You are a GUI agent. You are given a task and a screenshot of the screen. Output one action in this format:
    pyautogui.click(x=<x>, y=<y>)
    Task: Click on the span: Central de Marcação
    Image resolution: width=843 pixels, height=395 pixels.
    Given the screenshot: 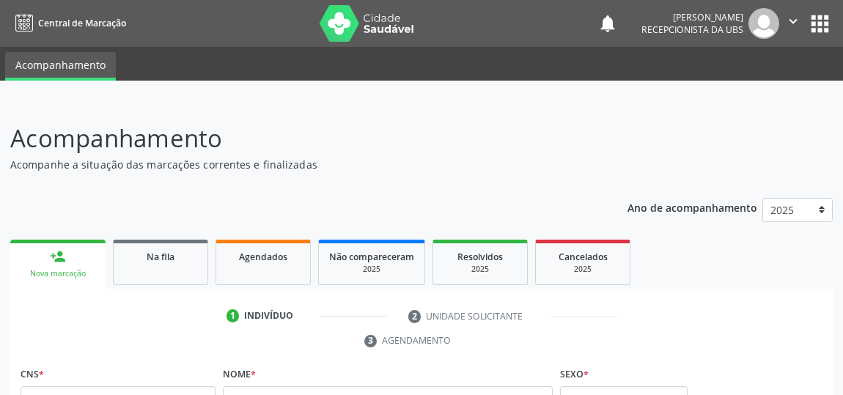 What is the action you would take?
    pyautogui.click(x=82, y=23)
    